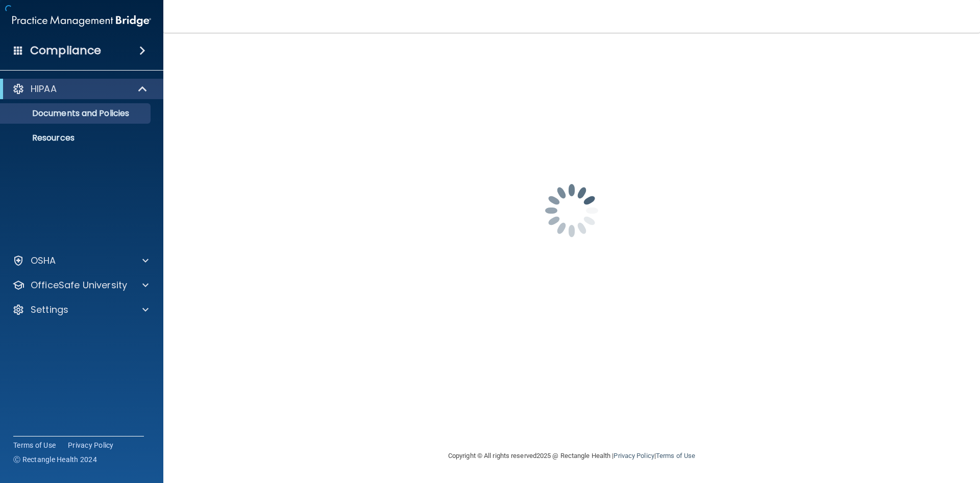 The width and height of the screenshot is (980, 483). Describe the element at coordinates (572, 210) in the screenshot. I see `img: spinner.e123f6fc.gif` at that location.